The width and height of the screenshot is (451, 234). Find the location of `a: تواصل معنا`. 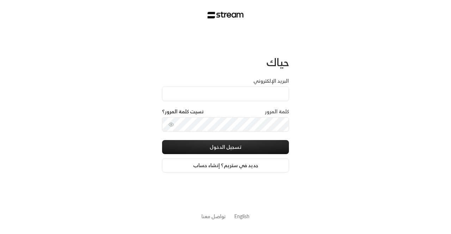

a: تواصل معنا is located at coordinates (214, 216).